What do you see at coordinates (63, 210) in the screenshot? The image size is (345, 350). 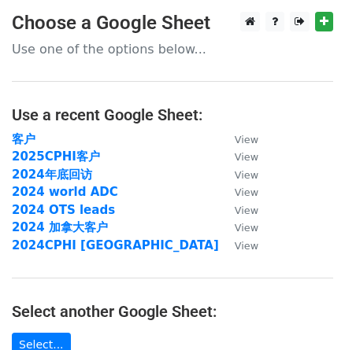 I see `a: 2024 OTS leads` at bounding box center [63, 210].